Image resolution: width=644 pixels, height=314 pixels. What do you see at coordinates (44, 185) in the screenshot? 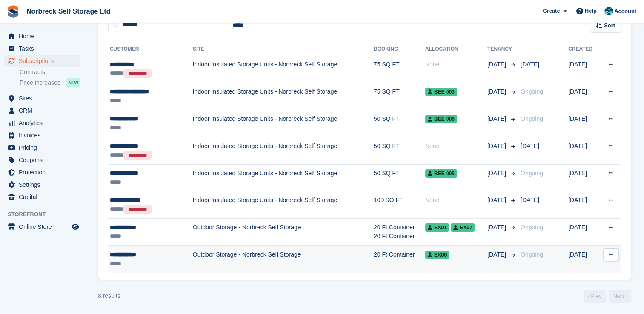
I see `span: Settings` at bounding box center [44, 185].